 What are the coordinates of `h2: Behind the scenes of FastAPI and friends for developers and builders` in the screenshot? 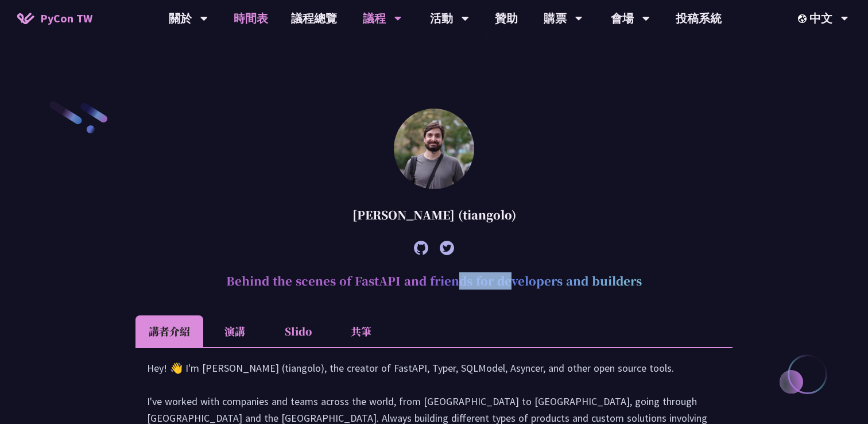 It's located at (434, 281).